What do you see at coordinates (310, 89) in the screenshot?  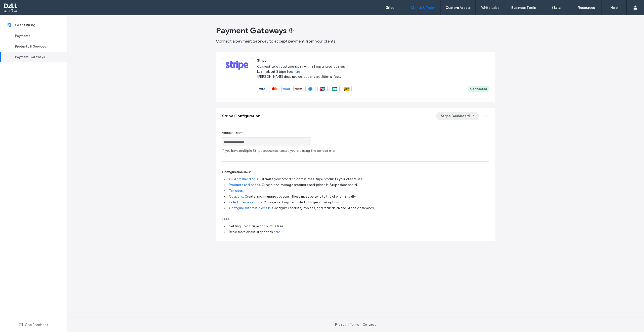 I see `img: diners_logo.png` at bounding box center [310, 89].